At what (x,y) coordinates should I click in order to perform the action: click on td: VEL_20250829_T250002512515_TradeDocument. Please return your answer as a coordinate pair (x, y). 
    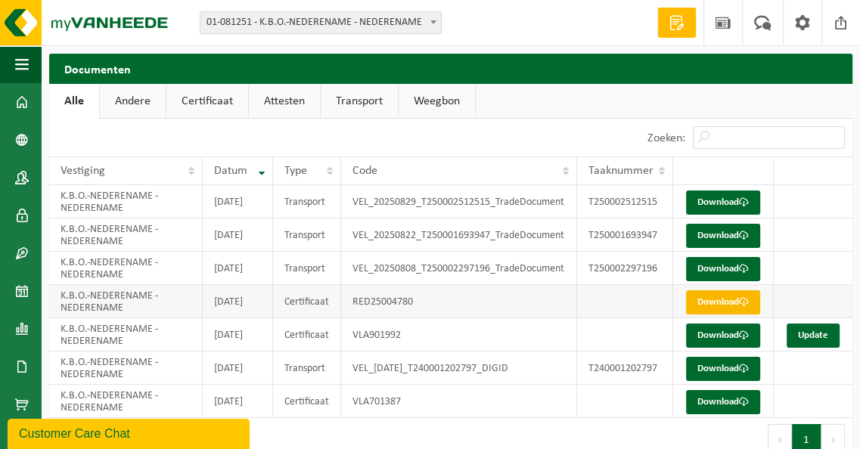
    Looking at the image, I should click on (459, 202).